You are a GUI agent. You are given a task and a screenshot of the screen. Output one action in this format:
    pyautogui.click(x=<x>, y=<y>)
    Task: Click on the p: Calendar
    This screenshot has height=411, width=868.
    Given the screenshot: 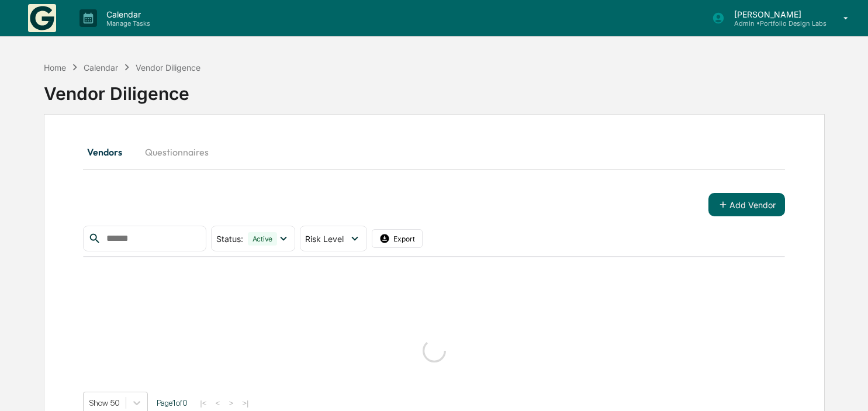 What is the action you would take?
    pyautogui.click(x=126, y=14)
    